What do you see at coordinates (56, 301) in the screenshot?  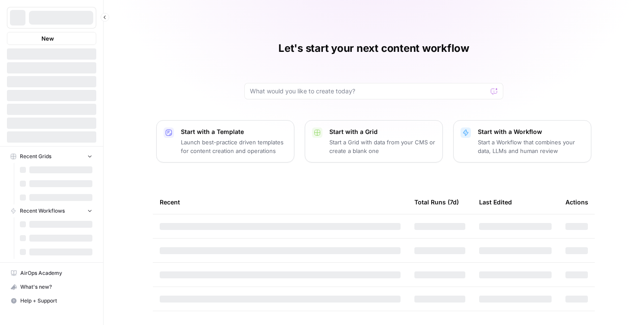 I see `span: Help + Support` at bounding box center [56, 301].